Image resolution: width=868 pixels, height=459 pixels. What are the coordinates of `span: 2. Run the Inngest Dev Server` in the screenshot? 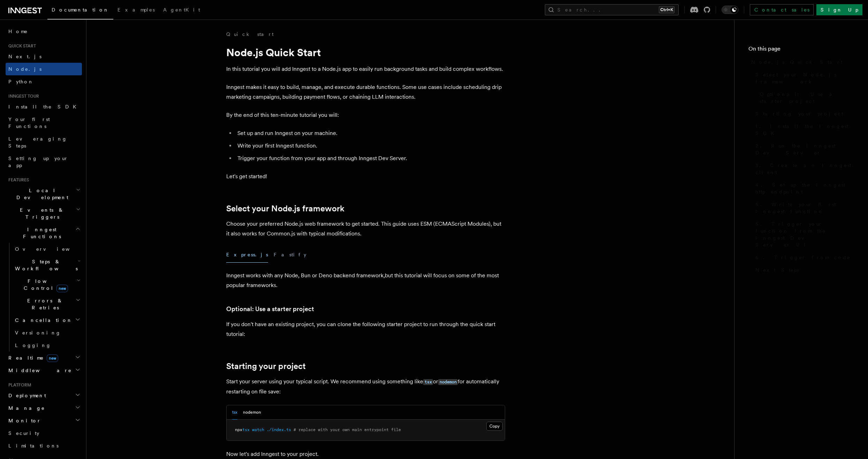 It's located at (805, 149).